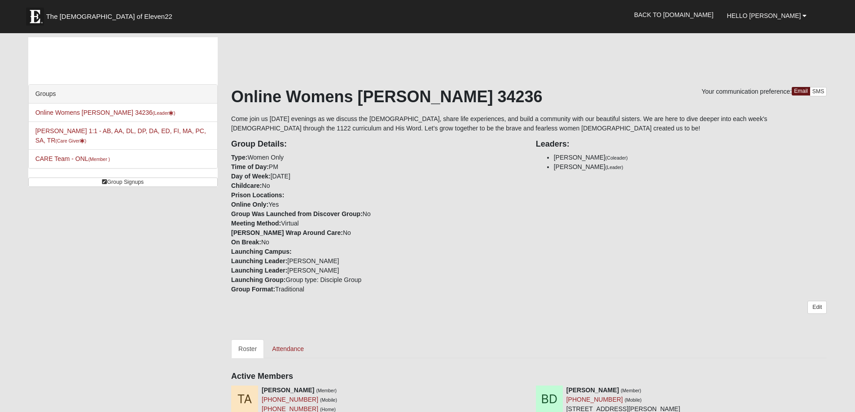 The image size is (855, 412). What do you see at coordinates (246, 186) in the screenshot?
I see `strong: Childcare:` at bounding box center [246, 186].